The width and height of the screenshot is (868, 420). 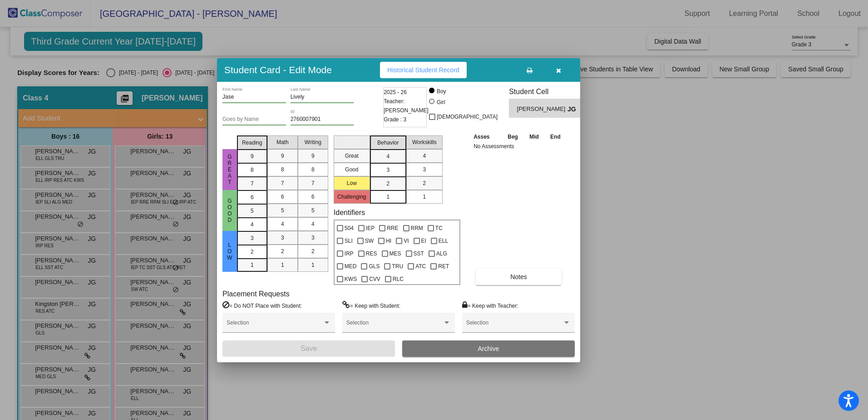 What do you see at coordinates (488, 348) in the screenshot?
I see `button: Archive` at bounding box center [488, 348].